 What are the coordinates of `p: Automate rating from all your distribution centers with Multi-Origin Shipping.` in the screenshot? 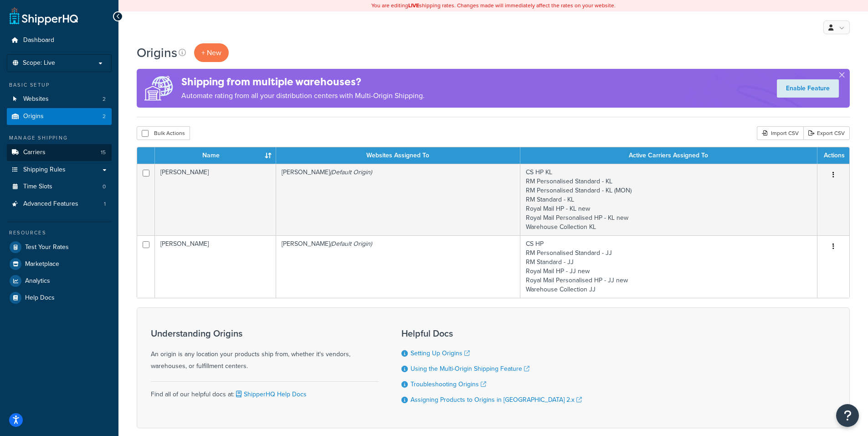 It's located at (303, 96).